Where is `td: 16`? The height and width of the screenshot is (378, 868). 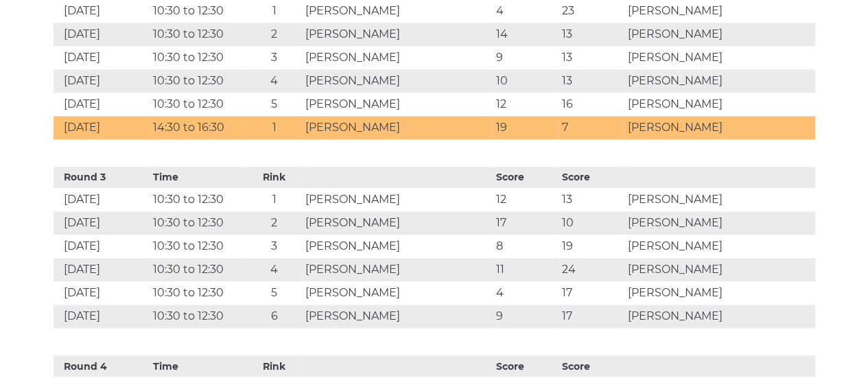 td: 16 is located at coordinates (591, 104).